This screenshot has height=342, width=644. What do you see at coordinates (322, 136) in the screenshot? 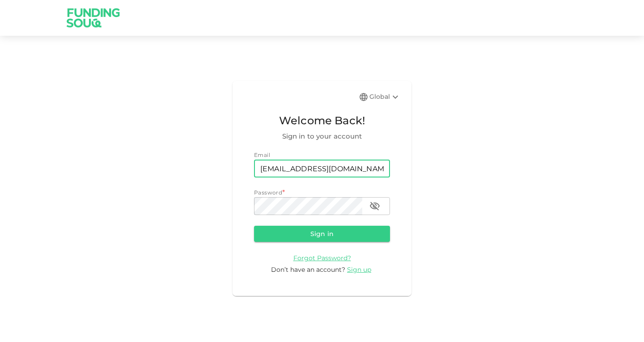
I see `span: Sign in to your account` at bounding box center [322, 136].